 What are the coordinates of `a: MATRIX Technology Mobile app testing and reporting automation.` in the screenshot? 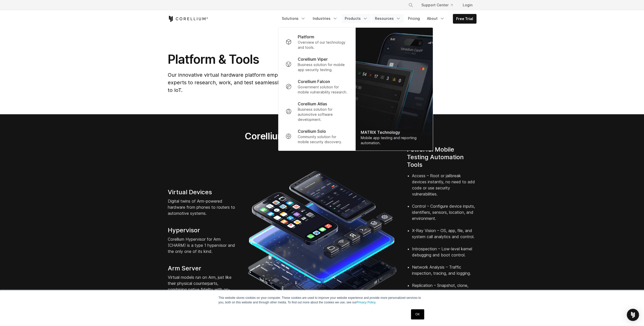 It's located at (394, 89).